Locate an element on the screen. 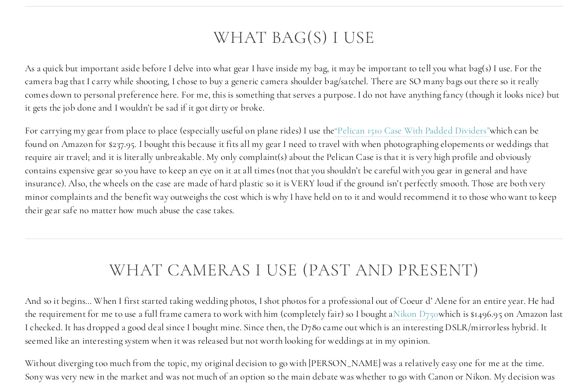 This screenshot has width=588, height=384. h2: What Cameras I Use (Past and Present) is located at coordinates (294, 270).